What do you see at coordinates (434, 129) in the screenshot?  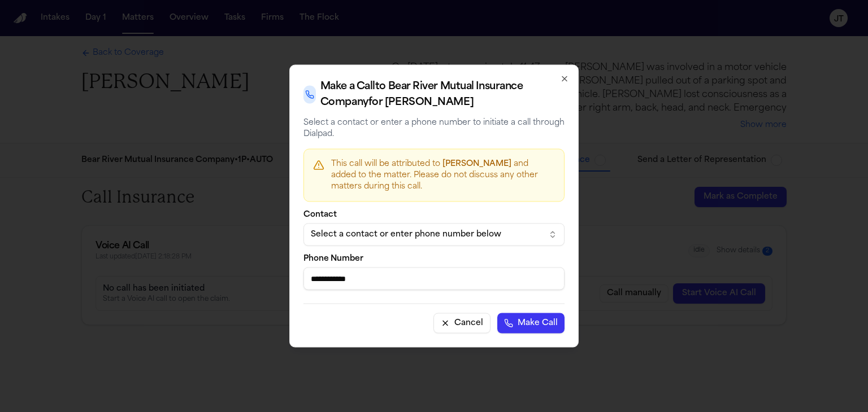 I see `p: Select a contact or enter a phone number to initiate a call through Dialpad.` at bounding box center [434, 129].